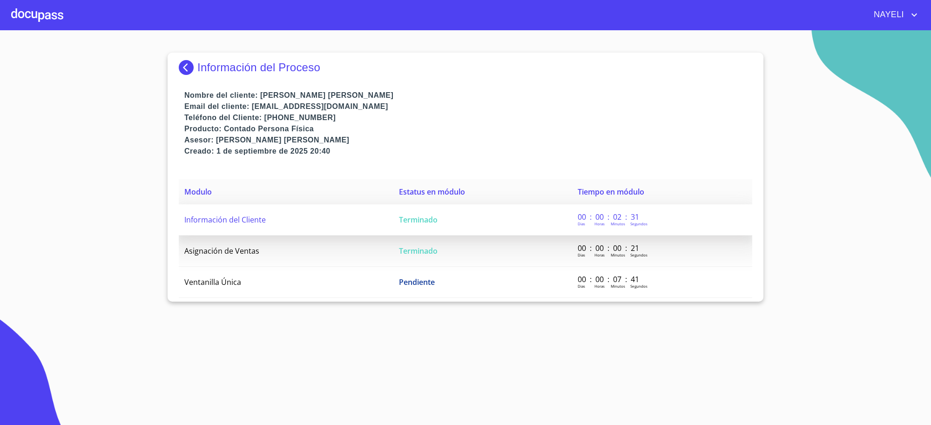  What do you see at coordinates (198, 192) in the screenshot?
I see `span: Modulo` at bounding box center [198, 192].